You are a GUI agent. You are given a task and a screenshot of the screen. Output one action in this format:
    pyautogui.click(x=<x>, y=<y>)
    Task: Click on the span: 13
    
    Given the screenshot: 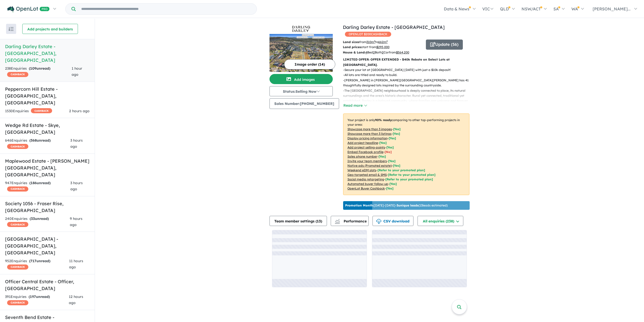 What is the action you would take?
    pyautogui.click(x=319, y=221)
    